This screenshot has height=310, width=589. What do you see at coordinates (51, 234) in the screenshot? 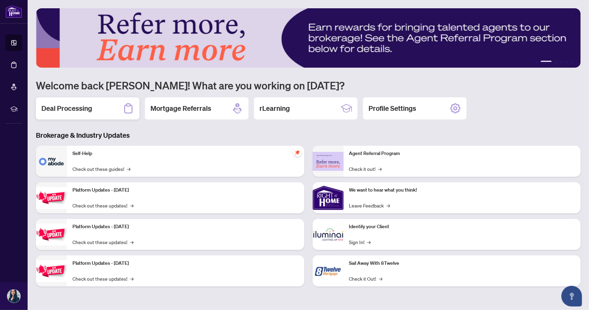
I see `img: Platform Updates - July 8, 2025` at bounding box center [51, 234].